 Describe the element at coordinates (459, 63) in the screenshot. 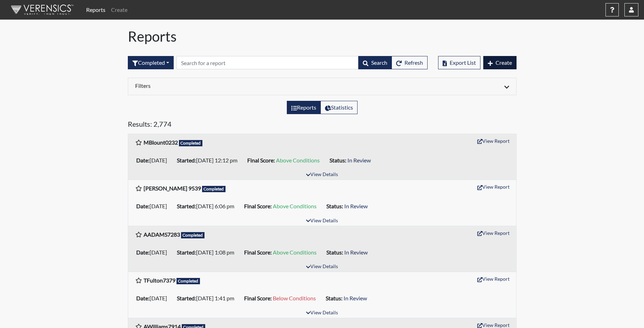

I see `button: Export List` at that location.